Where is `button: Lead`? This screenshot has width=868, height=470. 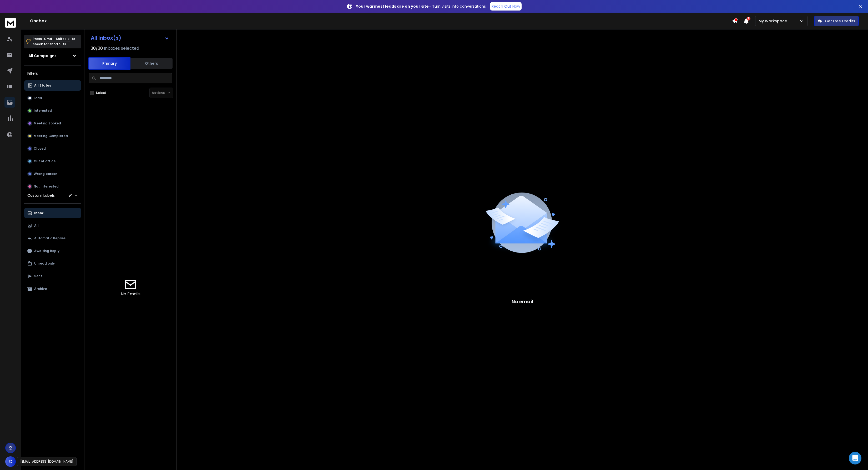 button: Lead is located at coordinates (52, 98).